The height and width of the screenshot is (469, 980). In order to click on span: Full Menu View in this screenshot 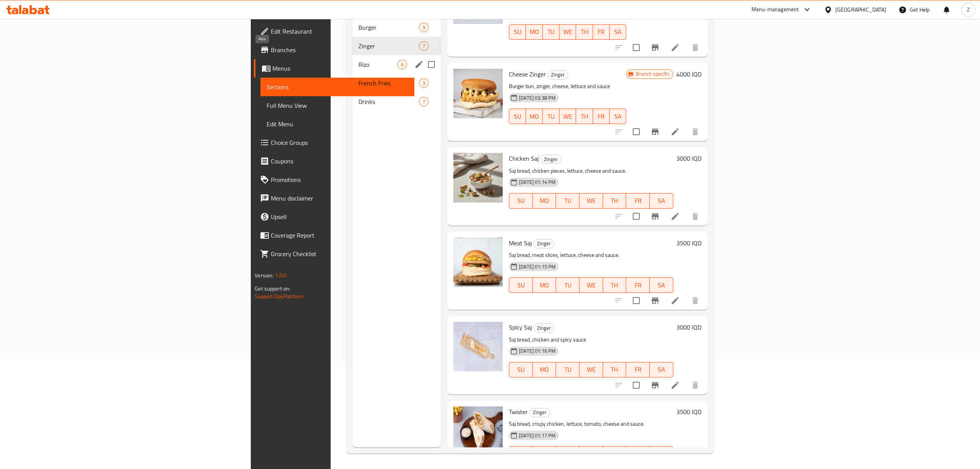, I will do `click(338, 105)`.